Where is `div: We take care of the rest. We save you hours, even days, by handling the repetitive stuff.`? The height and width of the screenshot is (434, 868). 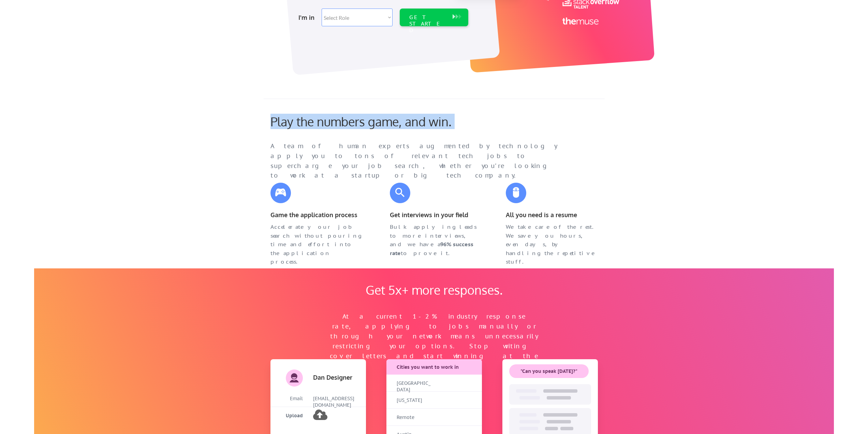 div: We take care of the rest. We save you hours, even days, by handling the repetitive stuff. is located at coordinates (552, 244).